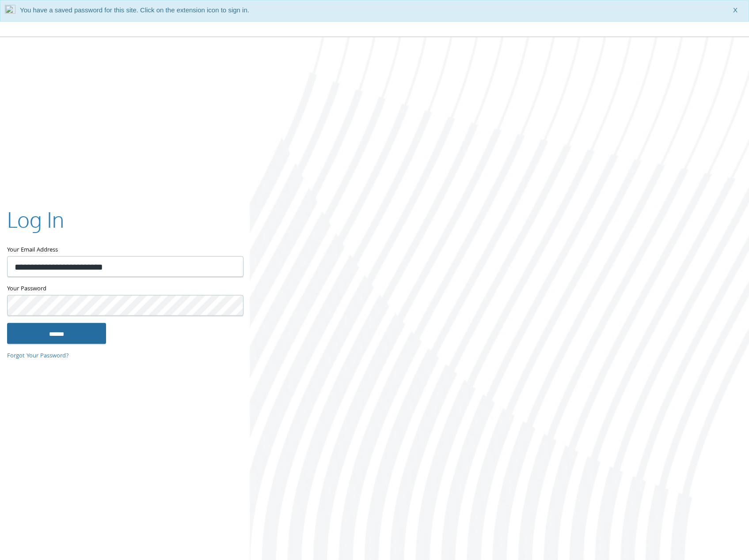 This screenshot has height=560, width=749. What do you see at coordinates (134, 9) in the screenshot?
I see `span: You have a saved password for this site. Click on the extension icon to sign in.` at bounding box center [134, 9].